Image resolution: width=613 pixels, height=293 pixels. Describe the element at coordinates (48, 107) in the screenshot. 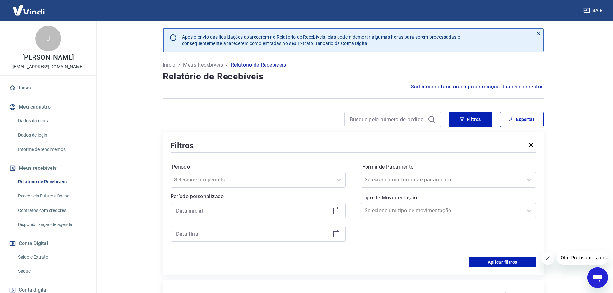

I see `button: Meu cadastro` at that location.